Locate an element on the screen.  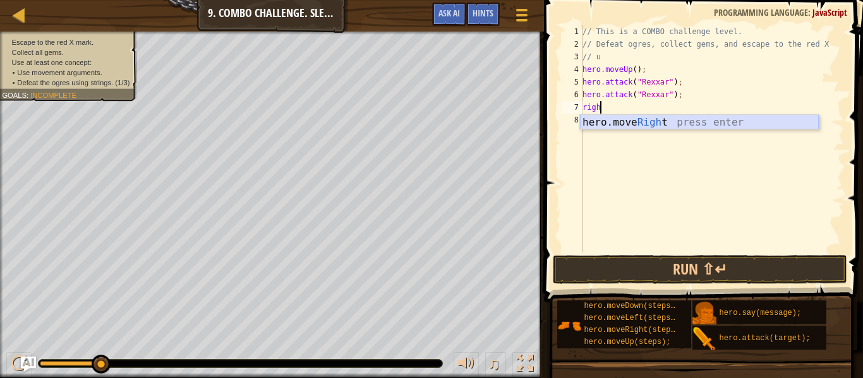
div: 2 is located at coordinates (572, 44).